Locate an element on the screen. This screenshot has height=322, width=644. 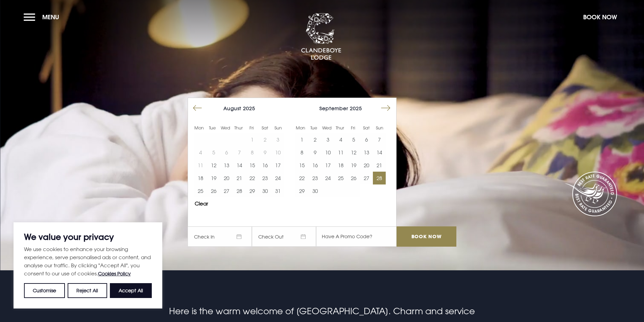
button: 2 is located at coordinates (315, 139).